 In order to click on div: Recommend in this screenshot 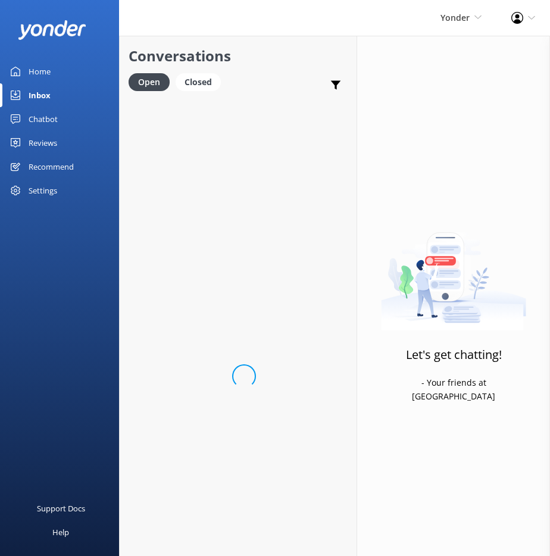, I will do `click(51, 167)`.